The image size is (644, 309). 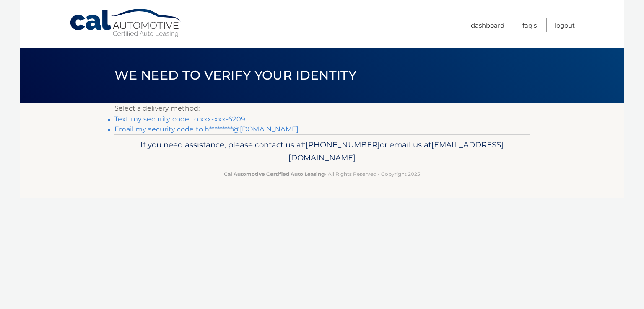 I want to click on a: Dashboard, so click(x=488, y=25).